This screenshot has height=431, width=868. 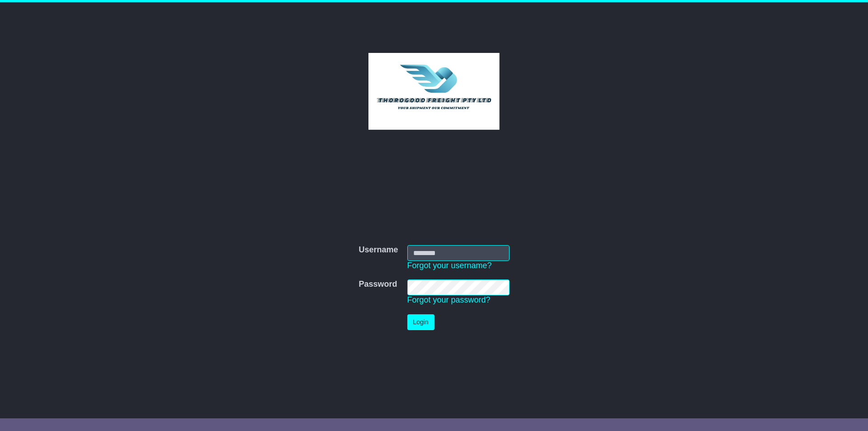 What do you see at coordinates (421, 322) in the screenshot?
I see `button: Login` at bounding box center [421, 322].